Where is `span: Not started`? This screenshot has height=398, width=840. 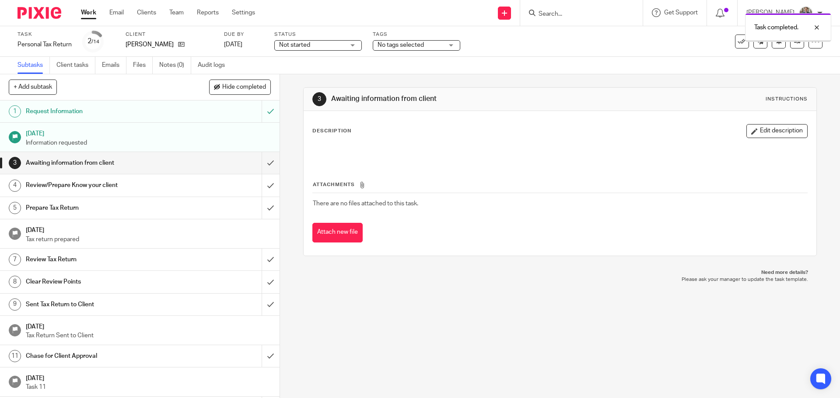
span: Not started is located at coordinates (294, 45).